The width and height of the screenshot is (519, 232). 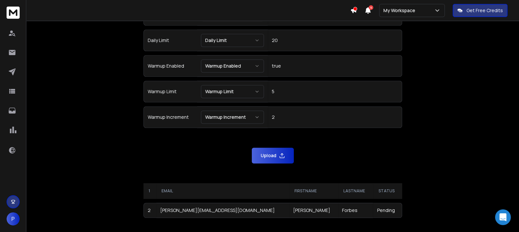 I want to click on button: Warmup Limit, so click(x=233, y=92).